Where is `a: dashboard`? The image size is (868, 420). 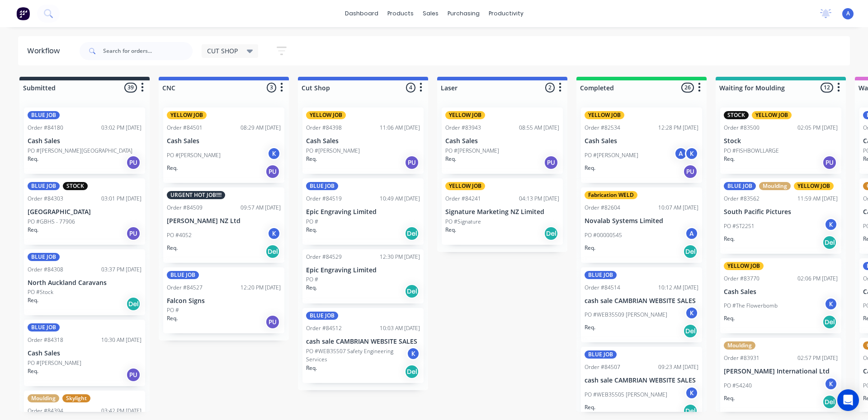
a: dashboard is located at coordinates (361, 14).